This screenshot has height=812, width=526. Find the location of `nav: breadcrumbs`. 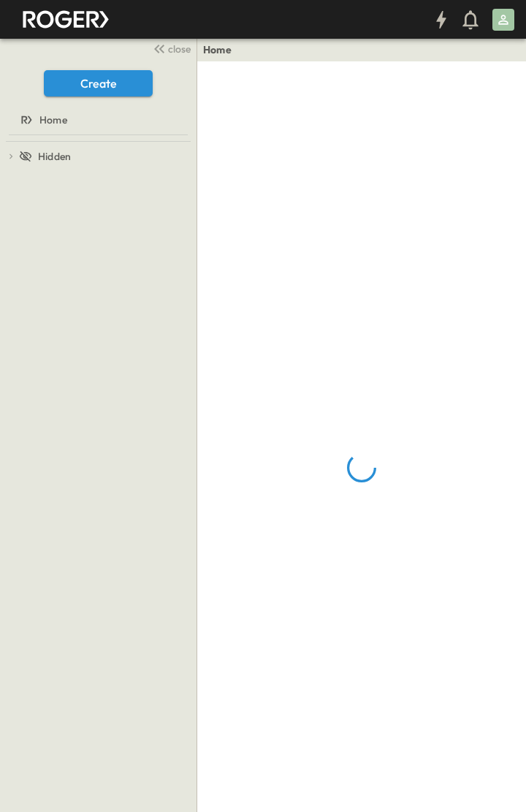

nav: breadcrumbs is located at coordinates (221, 50).